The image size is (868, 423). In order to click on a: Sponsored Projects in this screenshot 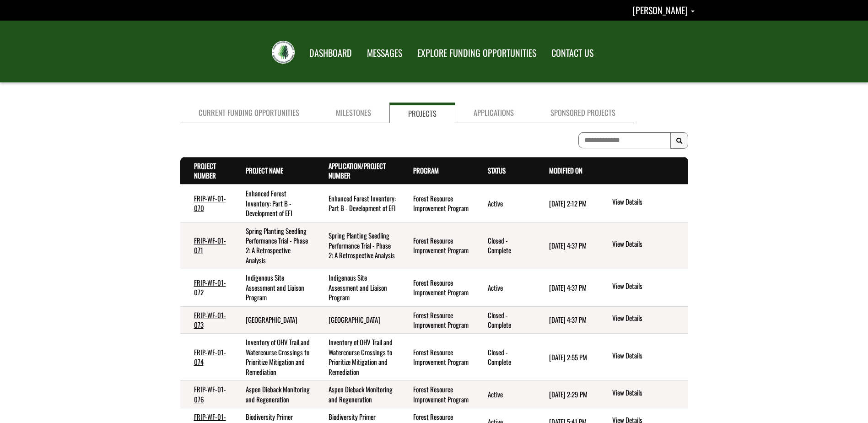, I will do `click(583, 112)`.